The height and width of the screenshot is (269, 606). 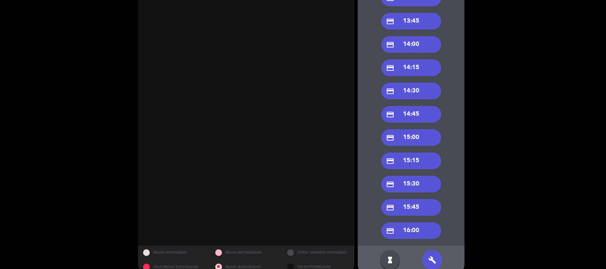 I want to click on div: 15:45, so click(x=412, y=208).